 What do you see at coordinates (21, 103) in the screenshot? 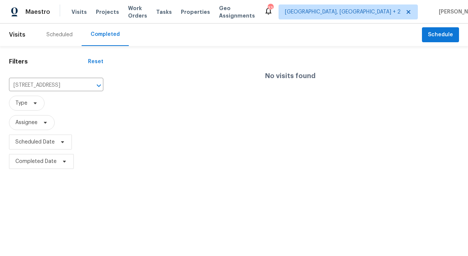
I see `span: Type` at bounding box center [21, 103].